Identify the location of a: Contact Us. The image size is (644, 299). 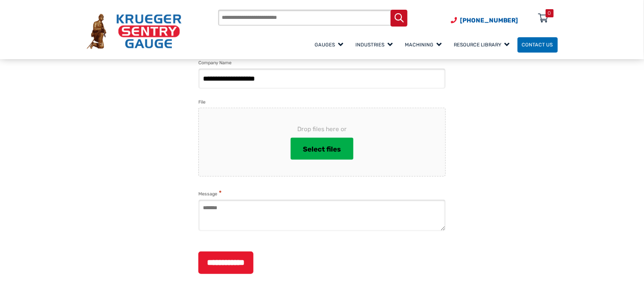
(537, 45).